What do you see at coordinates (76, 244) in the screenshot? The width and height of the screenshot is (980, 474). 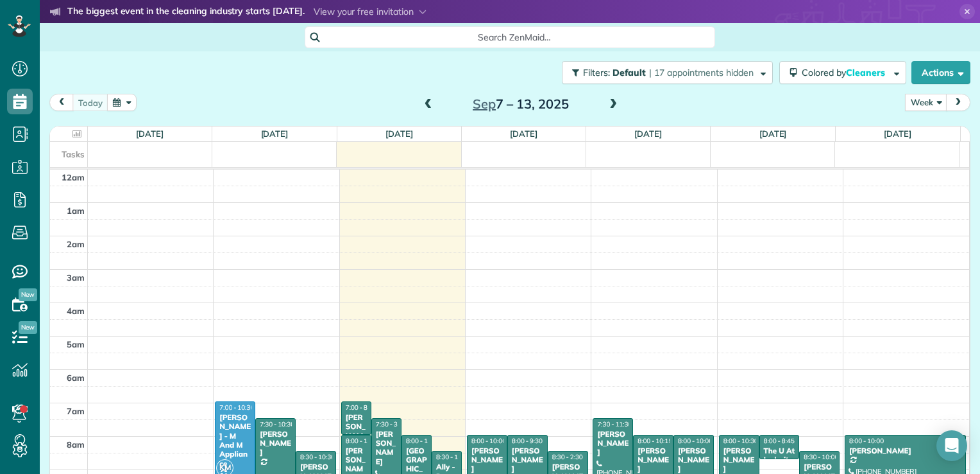 I see `span: 2am` at bounding box center [76, 244].